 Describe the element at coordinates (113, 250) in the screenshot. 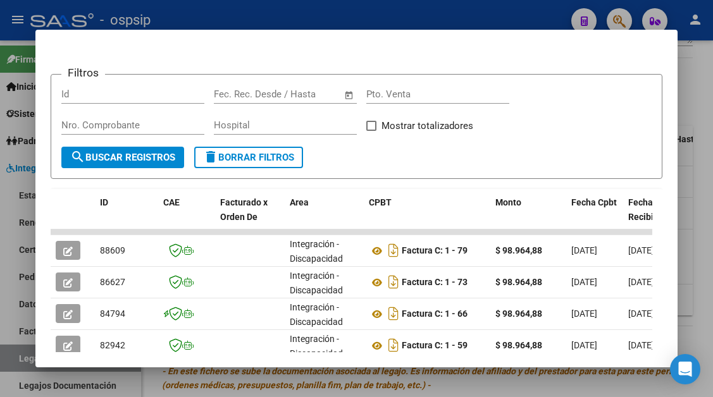

I see `span: 88609` at that location.